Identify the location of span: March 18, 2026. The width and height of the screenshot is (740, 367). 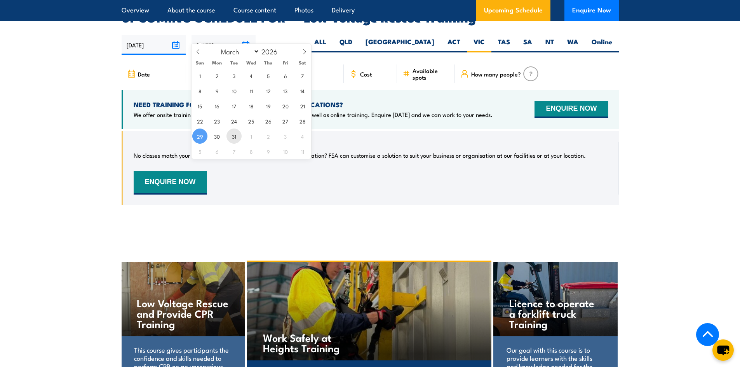
(251, 106).